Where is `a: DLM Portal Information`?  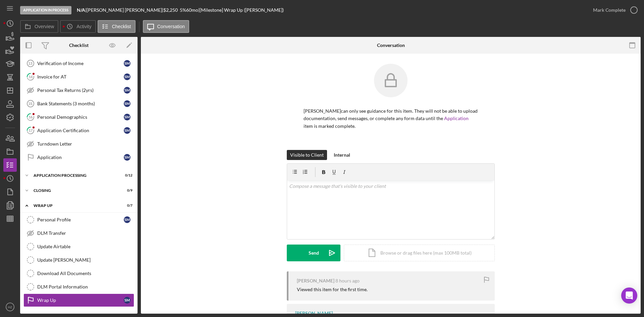
a: DLM Portal Information is located at coordinates (79, 287).